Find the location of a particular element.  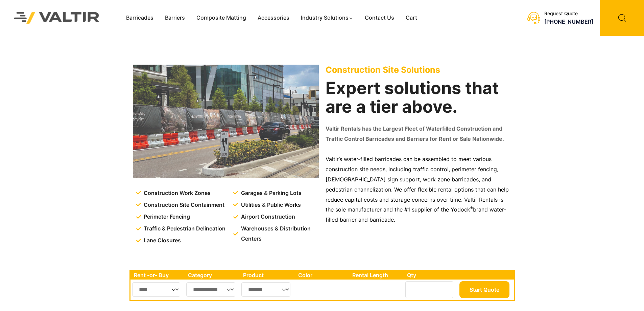

th: Rental Length is located at coordinates (376, 275).